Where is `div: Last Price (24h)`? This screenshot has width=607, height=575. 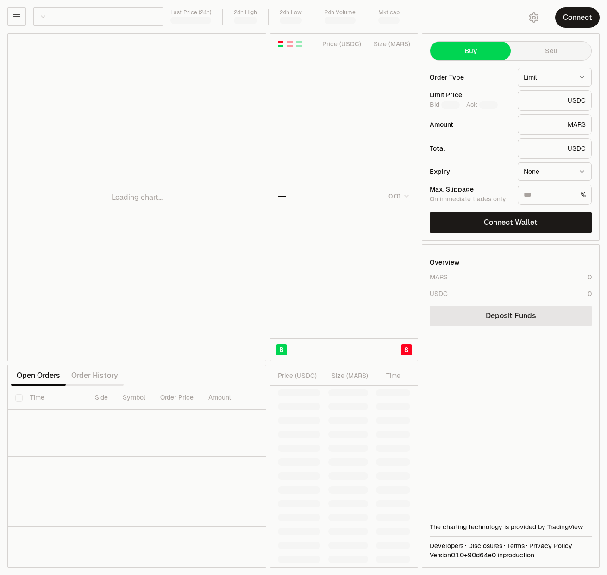
div: Last Price (24h) is located at coordinates (191, 12).